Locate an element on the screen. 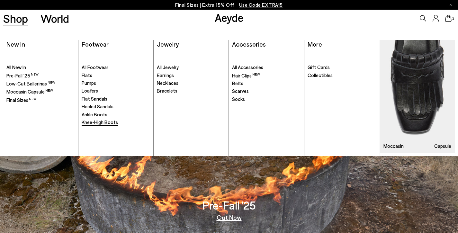 This screenshot has width=458, height=233. img: Mobile_e6eede4d-78b8-4bd1-ae2a-4197e375e133_900x.jpg is located at coordinates (417, 96).